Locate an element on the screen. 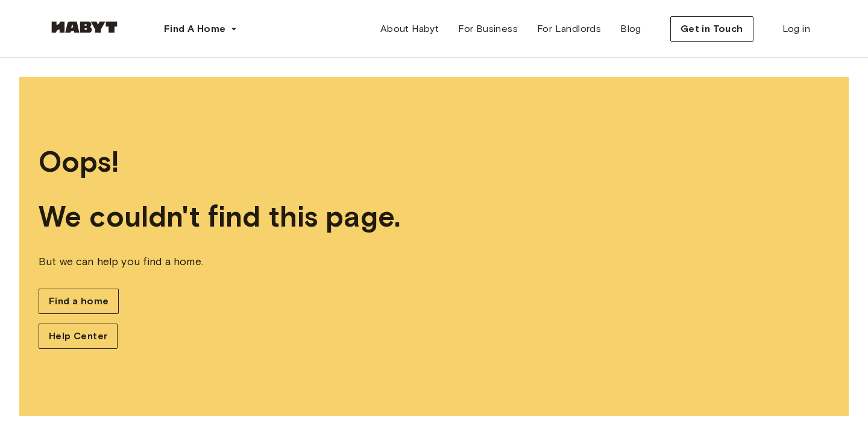 The height and width of the screenshot is (423, 868). span: For Landlords is located at coordinates (569, 29).